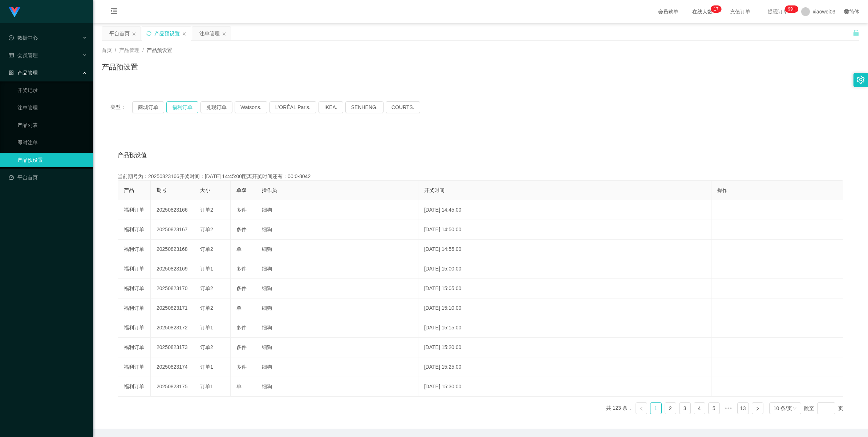 The image size is (868, 437). Describe the element at coordinates (173, 308) in the screenshot. I see `td: 20250823171` at that location.